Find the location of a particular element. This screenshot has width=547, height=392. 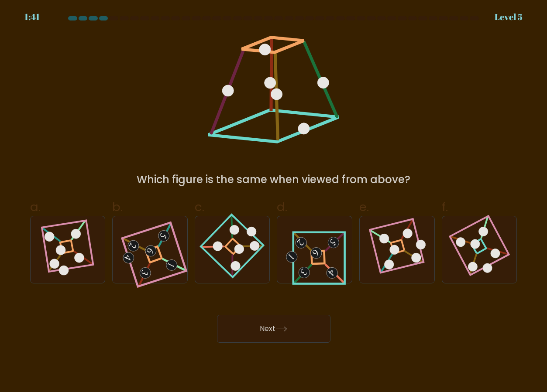

span: f. is located at coordinates (444, 207).